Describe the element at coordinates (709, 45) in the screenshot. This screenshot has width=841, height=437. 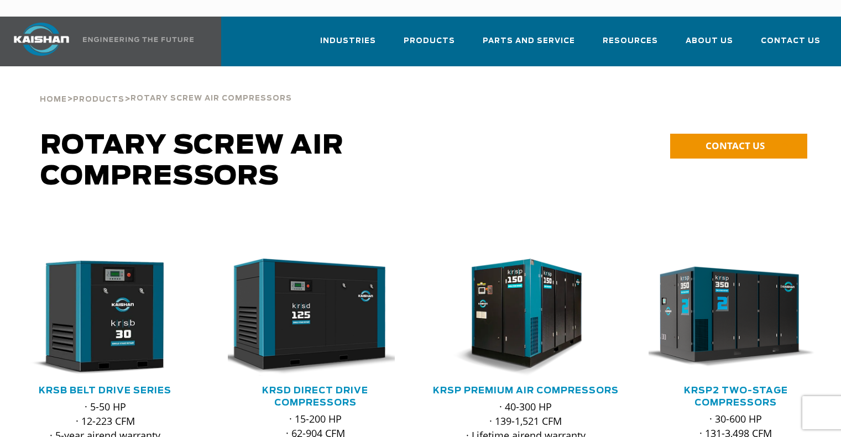
I see `a: About Us` at that location.